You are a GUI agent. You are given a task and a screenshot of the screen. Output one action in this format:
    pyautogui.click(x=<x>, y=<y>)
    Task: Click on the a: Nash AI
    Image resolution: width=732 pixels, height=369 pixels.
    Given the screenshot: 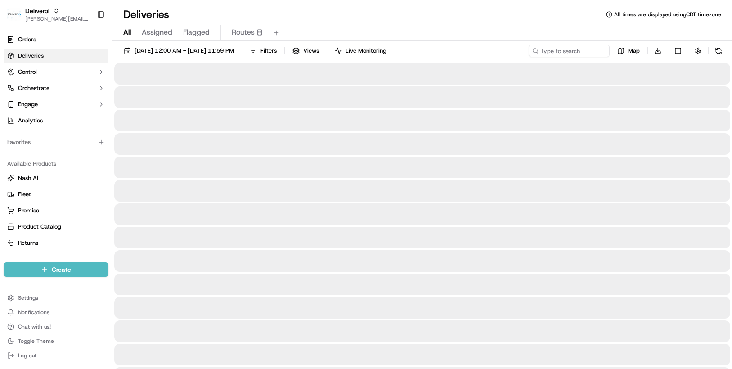 What is the action you would take?
    pyautogui.click(x=56, y=178)
    